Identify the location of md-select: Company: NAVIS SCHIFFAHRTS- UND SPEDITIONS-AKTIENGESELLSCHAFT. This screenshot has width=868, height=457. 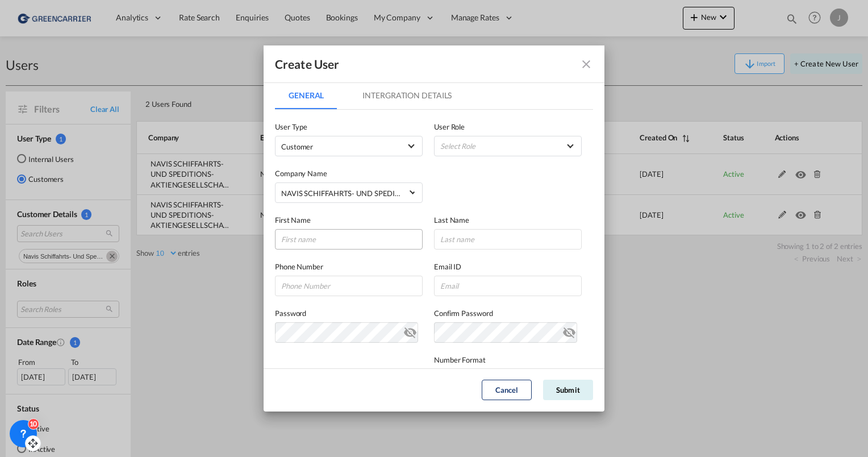
(349, 193).